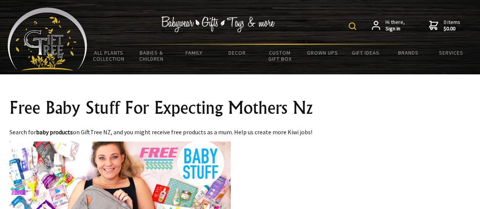  What do you see at coordinates (109, 56) in the screenshot?
I see `a: All Plants Collection` at bounding box center [109, 56].